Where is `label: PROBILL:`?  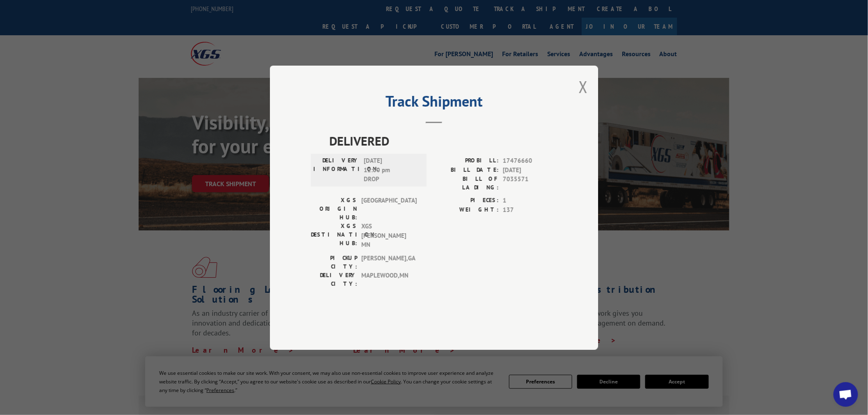 label: PROBILL: is located at coordinates (466, 161).